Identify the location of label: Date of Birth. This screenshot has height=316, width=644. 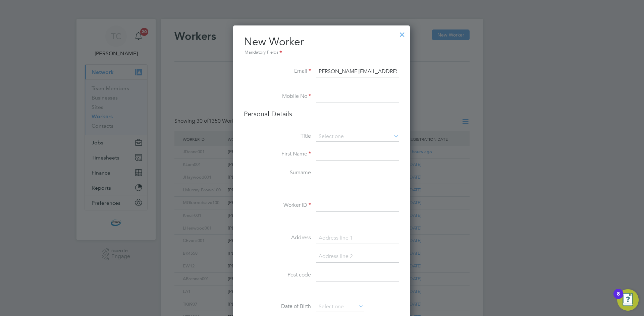
(277, 306).